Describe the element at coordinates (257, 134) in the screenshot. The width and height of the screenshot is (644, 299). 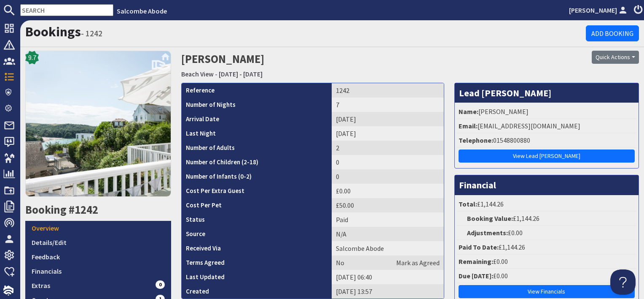
I see `th: Last Night` at that location.